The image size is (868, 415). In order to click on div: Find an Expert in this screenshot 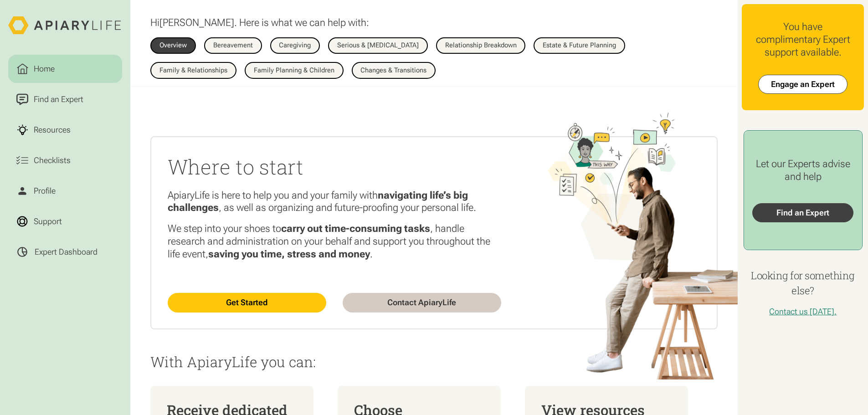, I will do `click(58, 99)`.